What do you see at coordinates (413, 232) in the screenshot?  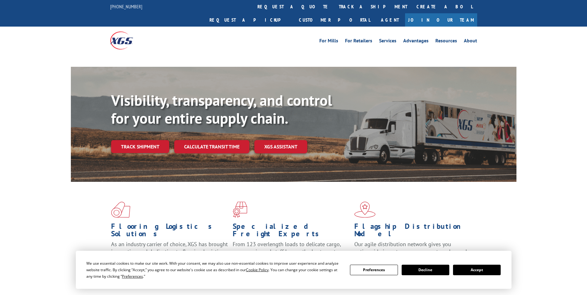 I see `h1: Flagship Distribution Model` at bounding box center [413, 232].